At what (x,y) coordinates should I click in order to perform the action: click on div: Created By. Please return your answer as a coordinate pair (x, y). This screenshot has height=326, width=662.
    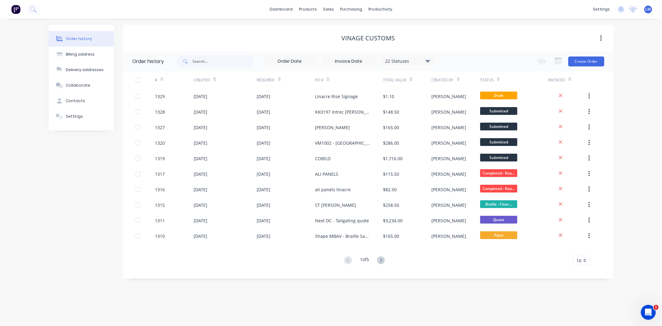
    Looking at the image, I should click on (456, 80).